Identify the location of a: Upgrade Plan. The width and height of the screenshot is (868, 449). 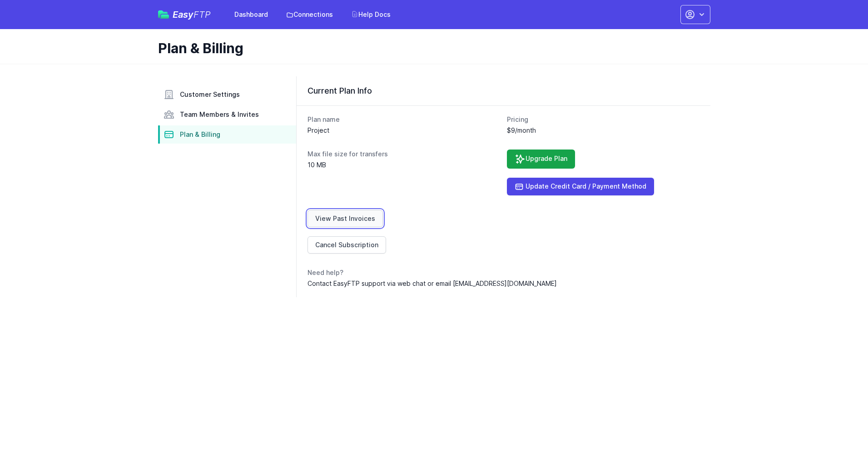
(541, 159).